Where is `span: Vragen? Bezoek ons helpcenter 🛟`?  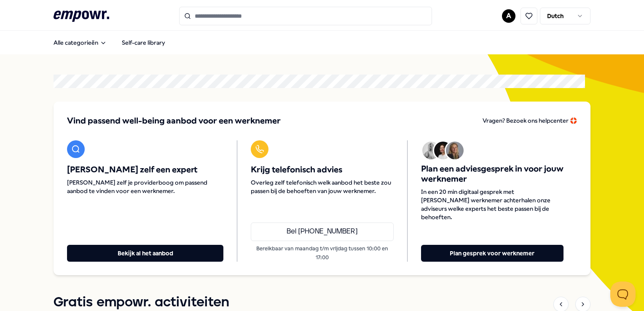 span: Vragen? Bezoek ons helpcenter 🛟 is located at coordinates (530, 121).